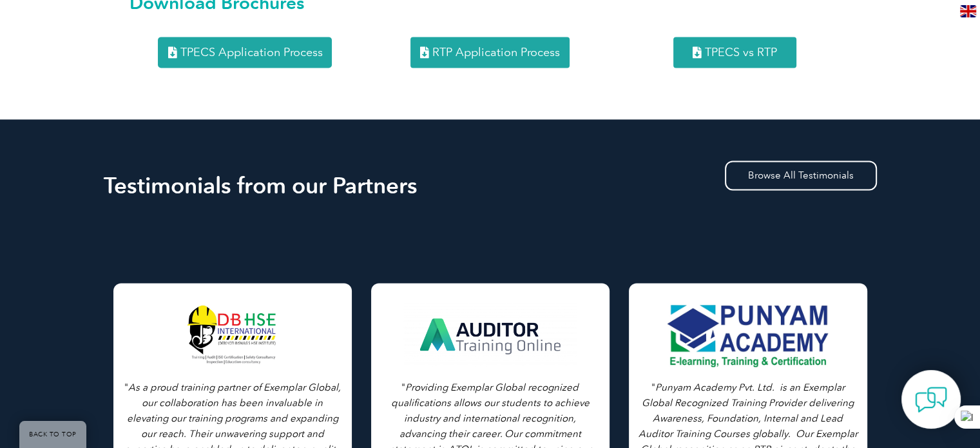  What do you see at coordinates (741, 52) in the screenshot?
I see `span: TPECS vs RTP` at bounding box center [741, 52].